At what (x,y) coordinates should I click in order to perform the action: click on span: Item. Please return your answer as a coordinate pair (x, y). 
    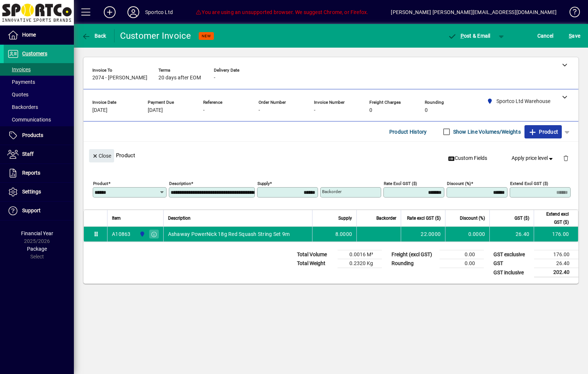
    Looking at the image, I should click on (117, 218).